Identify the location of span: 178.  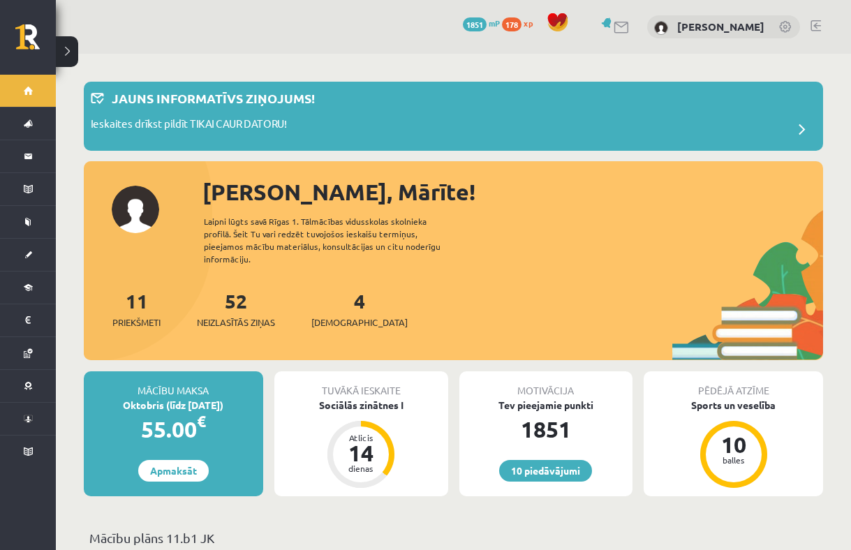
(512, 24).